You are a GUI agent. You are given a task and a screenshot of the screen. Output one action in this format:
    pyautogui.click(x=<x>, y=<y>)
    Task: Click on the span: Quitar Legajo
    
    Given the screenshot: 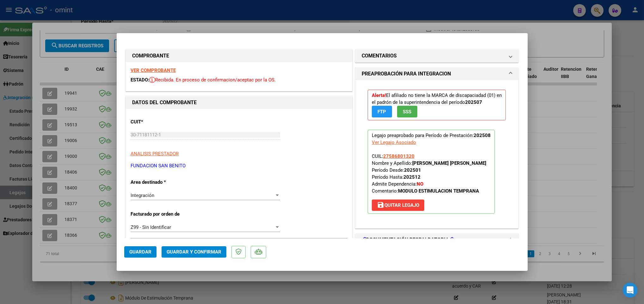 What is the action you would take?
    pyautogui.click(x=398, y=205)
    